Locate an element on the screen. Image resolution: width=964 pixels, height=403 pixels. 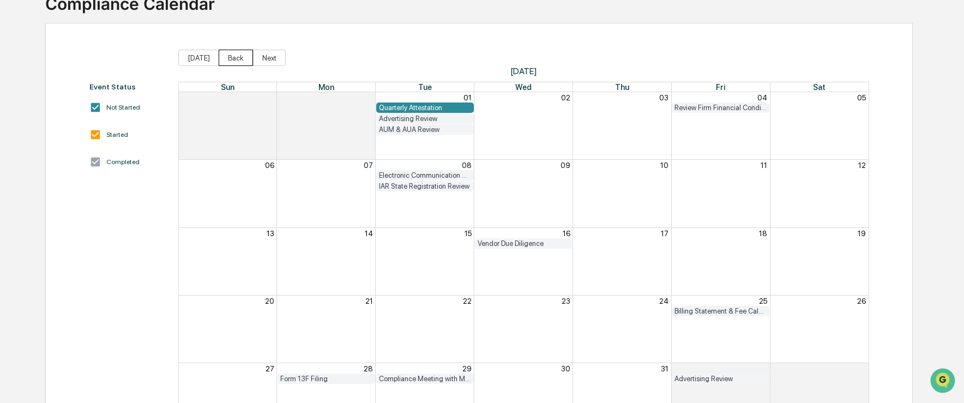
button: 19 is located at coordinates (861, 233).